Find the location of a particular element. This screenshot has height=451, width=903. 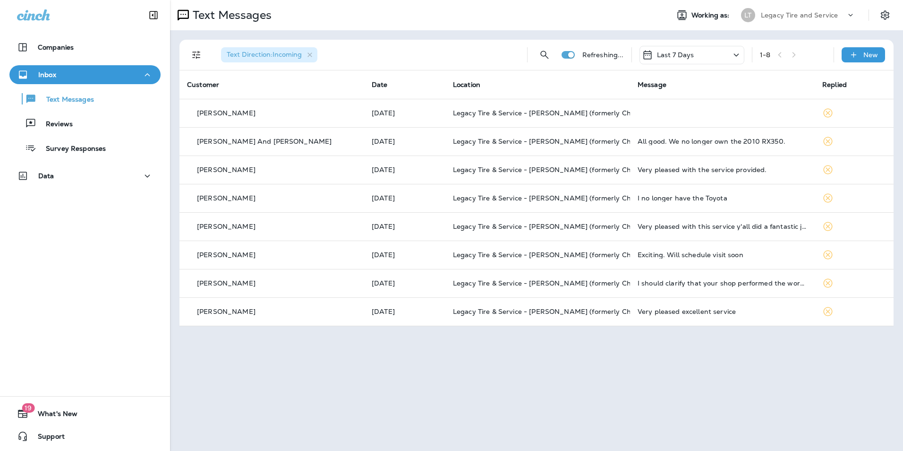

span: Working as: is located at coordinates (712, 15).